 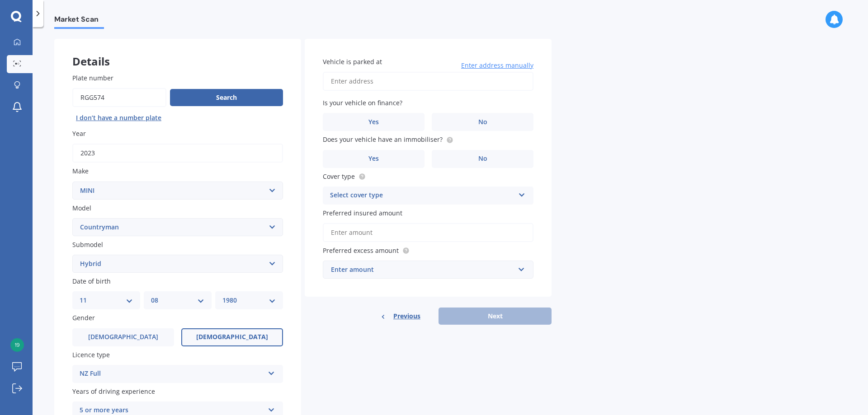 I want to click on input: Enter amount, so click(x=428, y=233).